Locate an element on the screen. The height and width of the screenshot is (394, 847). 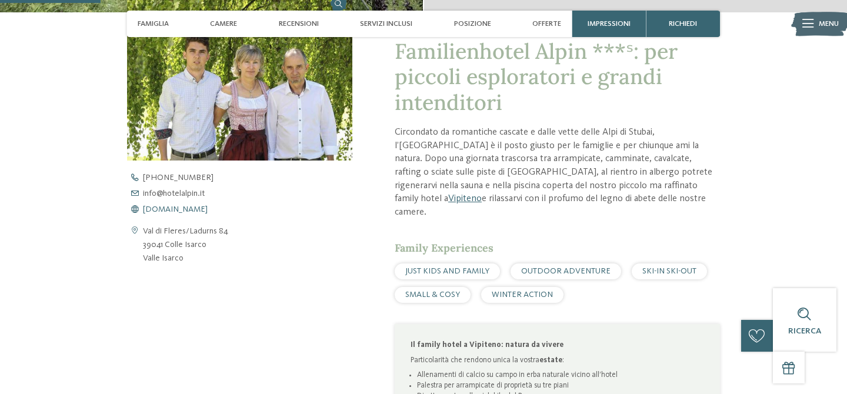
span: Ricerca is located at coordinates (805, 331).